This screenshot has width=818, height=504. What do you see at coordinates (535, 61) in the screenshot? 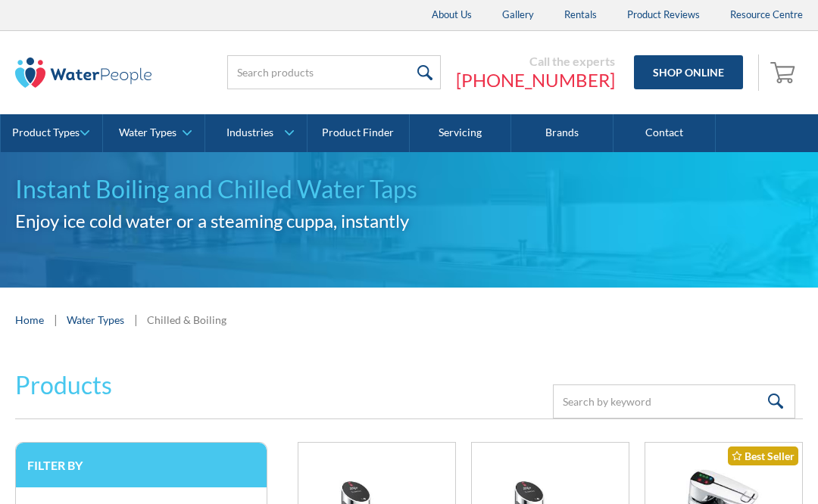
I see `div: Call the experts` at bounding box center [535, 61].